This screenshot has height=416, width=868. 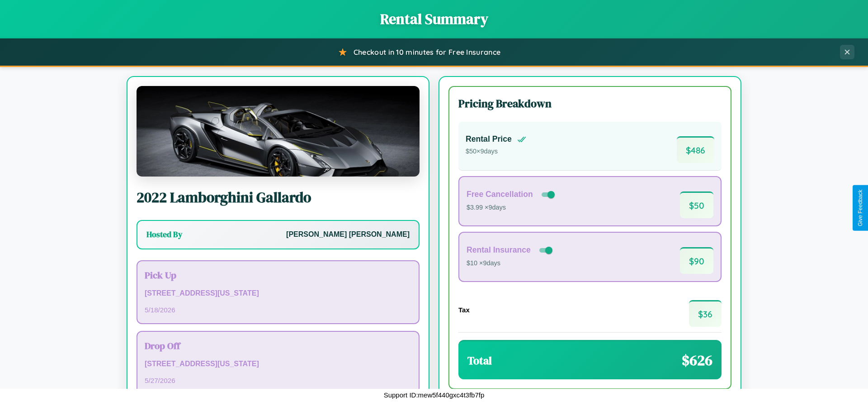 I want to click on p: 5 / 27 / 2026, so click(x=278, y=380).